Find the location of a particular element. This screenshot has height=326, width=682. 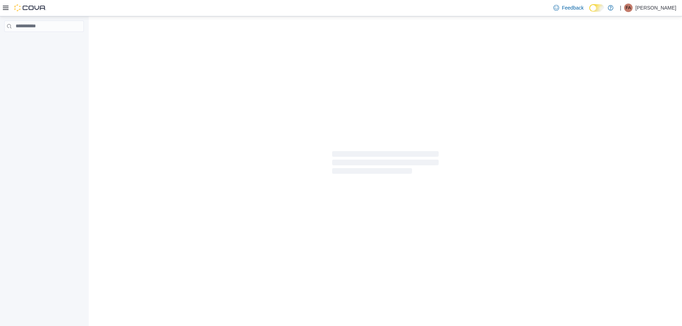

img: Cova is located at coordinates (30, 8).